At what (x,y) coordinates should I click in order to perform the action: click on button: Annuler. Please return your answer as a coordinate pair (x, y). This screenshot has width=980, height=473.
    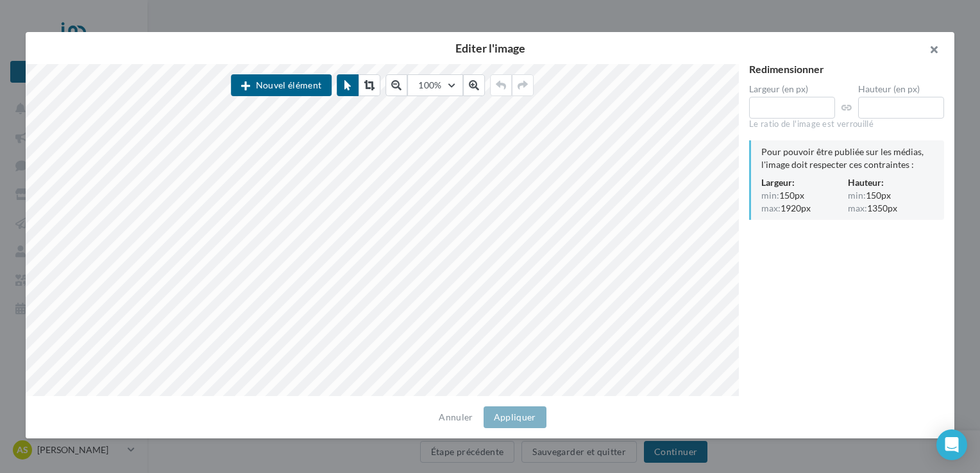
    Looking at the image, I should click on (455, 417).